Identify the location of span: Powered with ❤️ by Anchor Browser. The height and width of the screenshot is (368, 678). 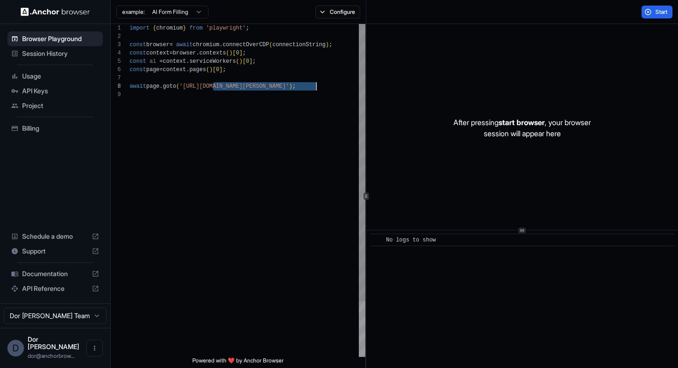
(238, 362).